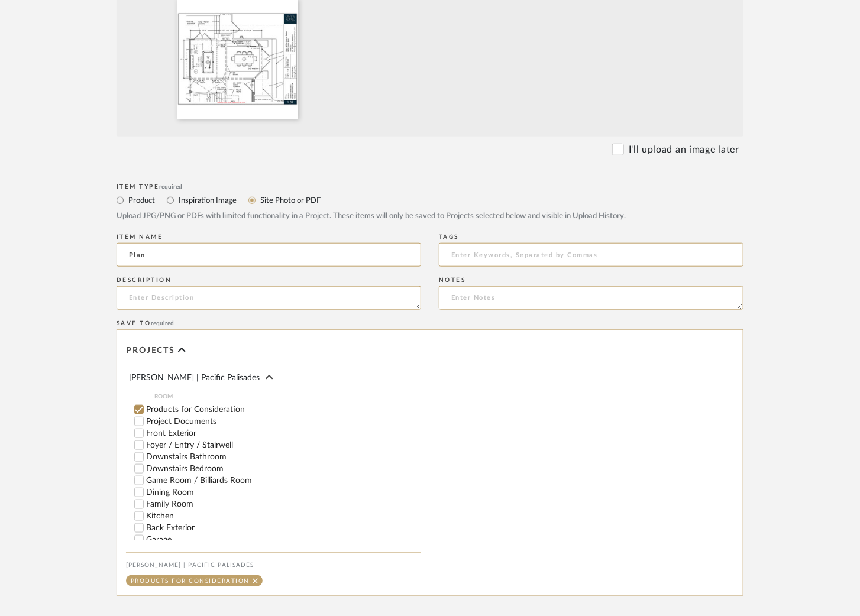  Describe the element at coordinates (283, 492) in the screenshot. I see `label: Dining Room` at that location.